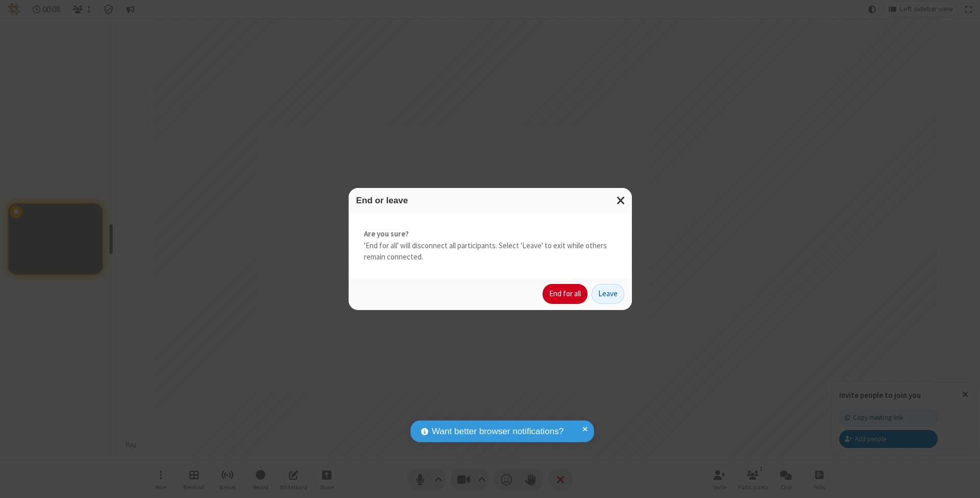  What do you see at coordinates (490, 200) in the screenshot?
I see `h3: End or leave` at bounding box center [490, 200].